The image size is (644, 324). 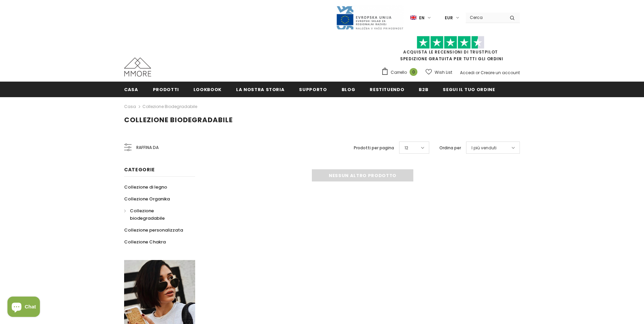 What do you see at coordinates (413, 17) in the screenshot?
I see `img: i-lang-1.png` at bounding box center [413, 17].